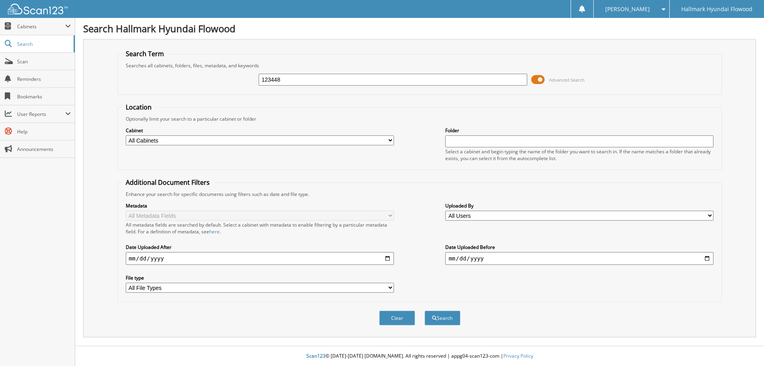 The image size is (764, 366). I want to click on label: Uploaded By, so click(579, 205).